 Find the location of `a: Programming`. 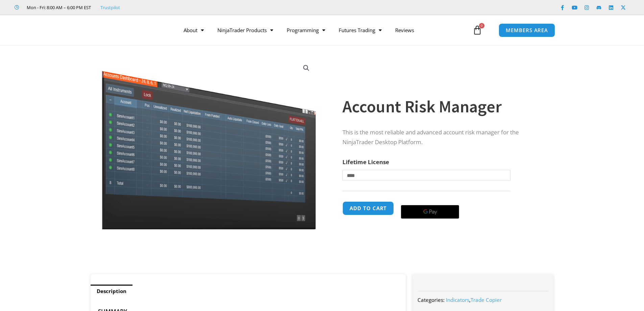

a: Programming is located at coordinates (306, 30).